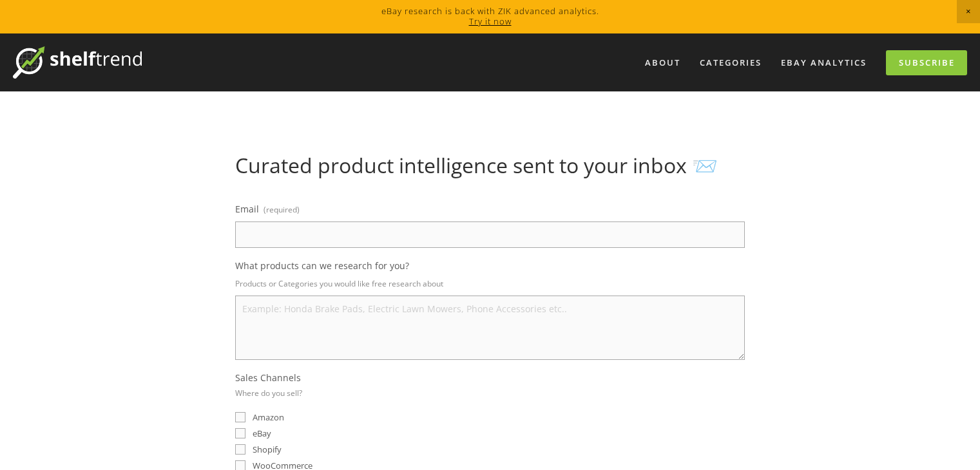  What do you see at coordinates (269, 393) in the screenshot?
I see `p: Where do you sell?` at bounding box center [269, 393].